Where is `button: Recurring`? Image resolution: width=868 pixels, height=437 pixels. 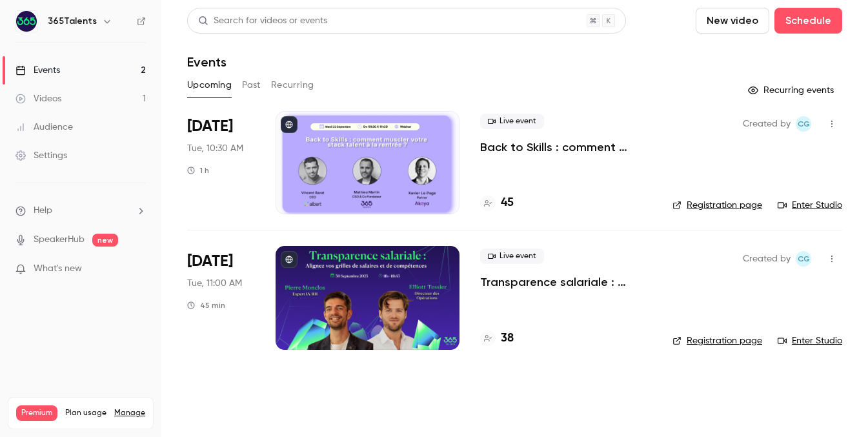 button: Recurring is located at coordinates (293, 85).